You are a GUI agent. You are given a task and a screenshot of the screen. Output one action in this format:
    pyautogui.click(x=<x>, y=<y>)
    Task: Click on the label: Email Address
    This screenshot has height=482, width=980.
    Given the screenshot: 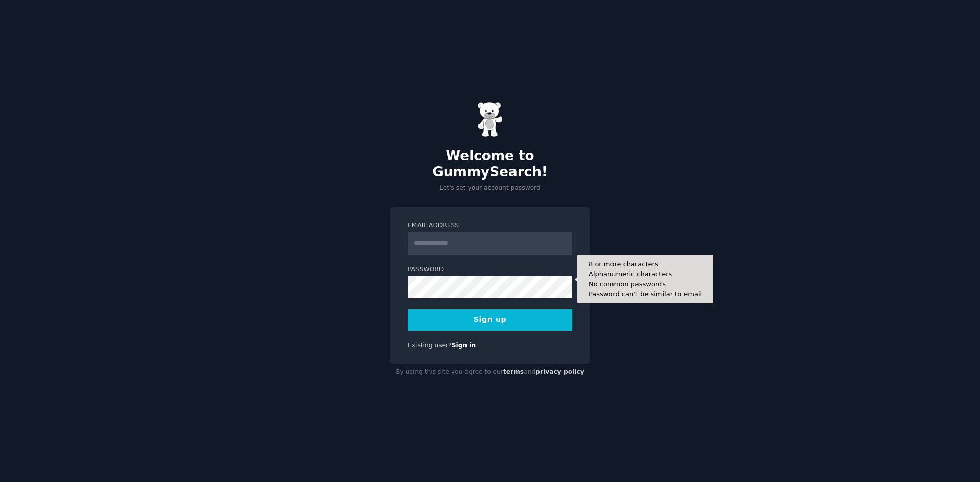 What is the action you would take?
    pyautogui.click(x=490, y=226)
    